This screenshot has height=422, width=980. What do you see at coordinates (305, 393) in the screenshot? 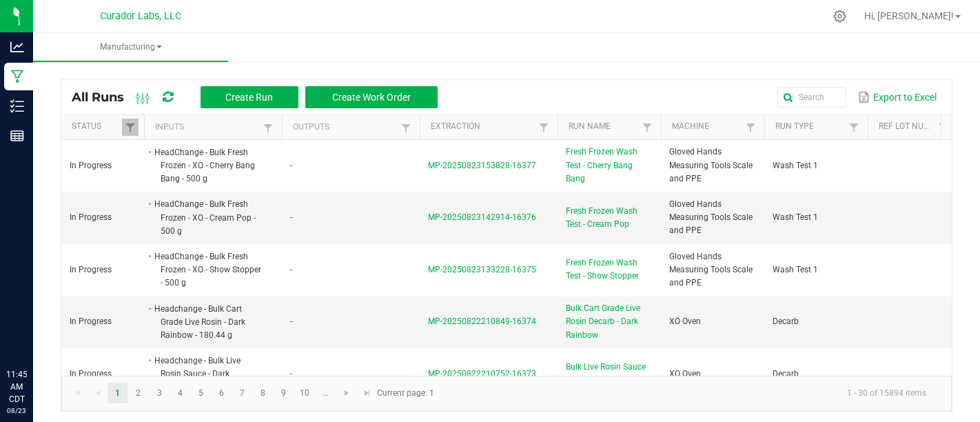
I see `a: Page 10` at bounding box center [305, 393].